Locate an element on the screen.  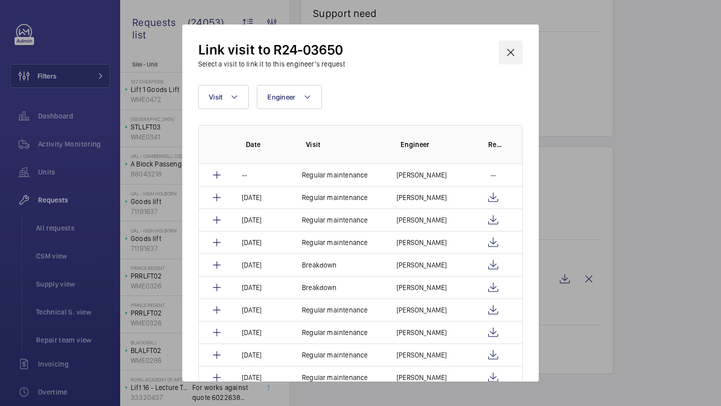
p: Engineer is located at coordinates (436, 145).